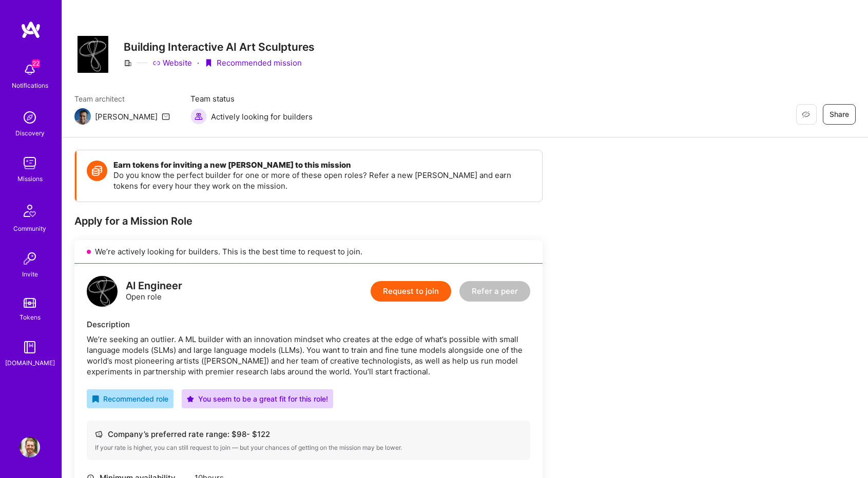 This screenshot has width=868, height=478. Describe the element at coordinates (30, 132) in the screenshot. I see `div: Discovery` at that location.